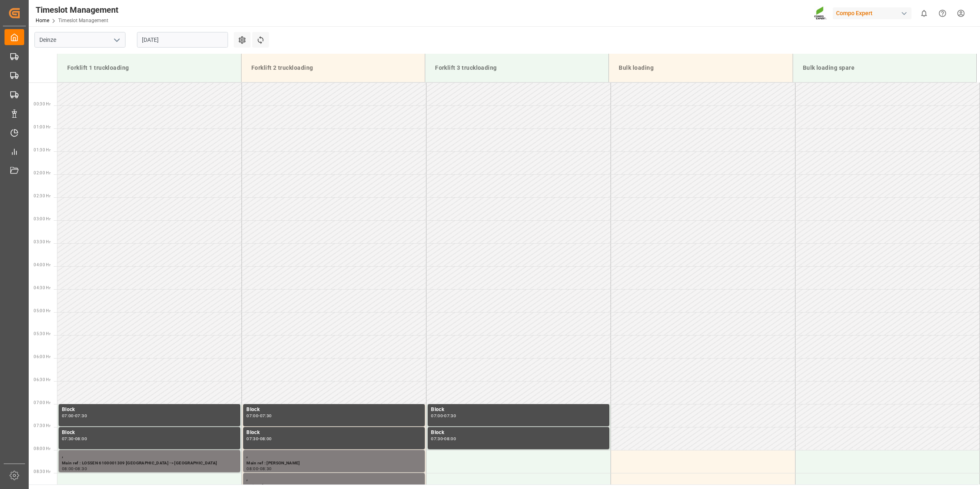 The width and height of the screenshot is (980, 489). I want to click on button: show 0 new notifications, so click(924, 13).